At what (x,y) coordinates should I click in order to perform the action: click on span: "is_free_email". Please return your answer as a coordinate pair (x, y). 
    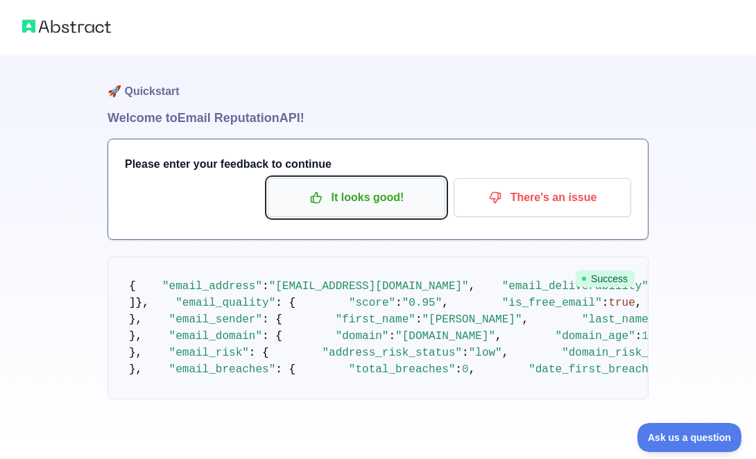
    Looking at the image, I should click on (552, 303).